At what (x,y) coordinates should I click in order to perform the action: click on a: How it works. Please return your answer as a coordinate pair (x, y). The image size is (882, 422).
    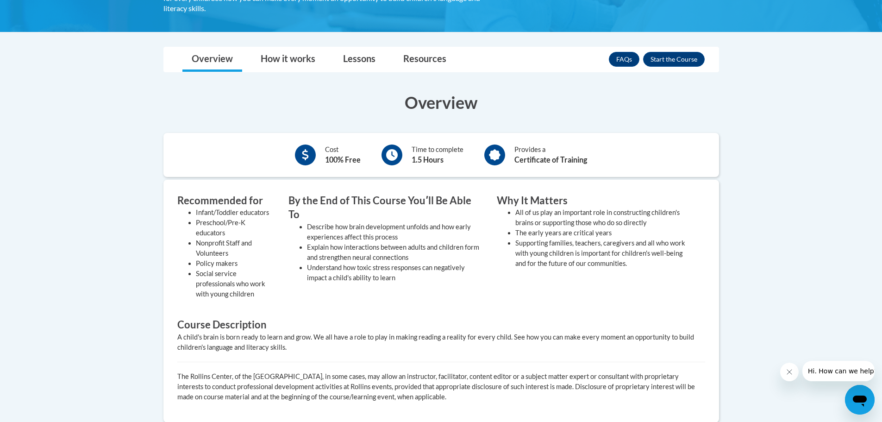
    Looking at the image, I should click on (288, 59).